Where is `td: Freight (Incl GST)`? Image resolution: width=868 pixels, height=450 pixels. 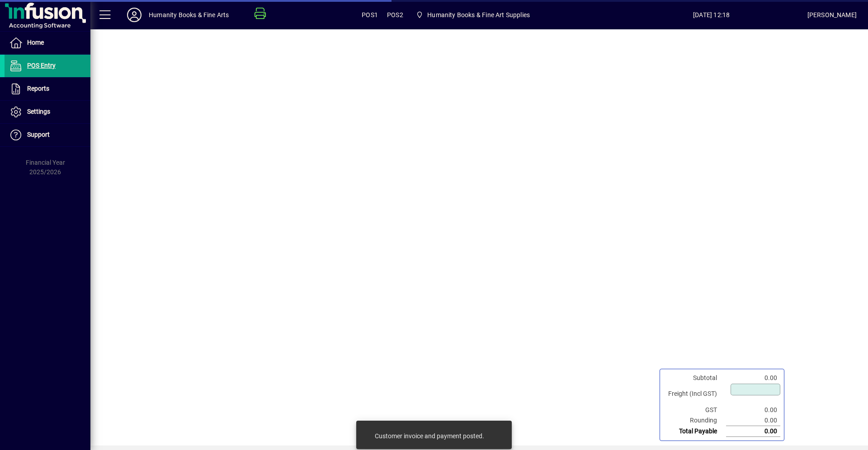 td: Freight (Incl GST) is located at coordinates (695, 395).